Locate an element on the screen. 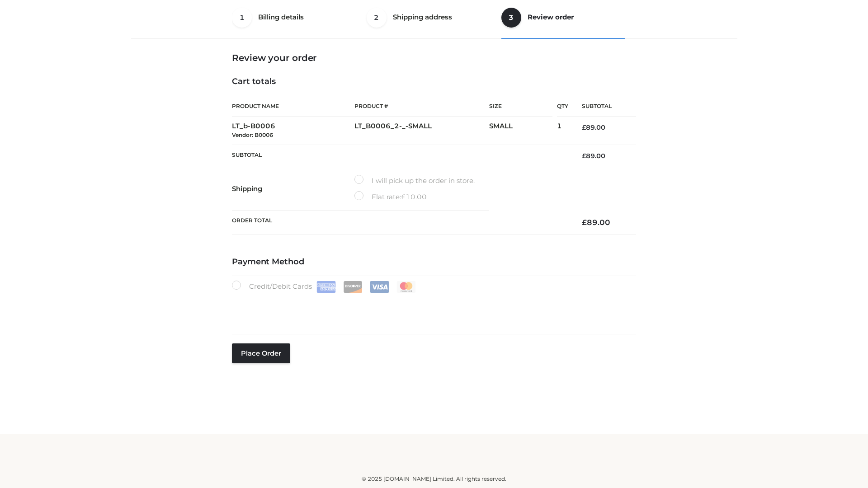 This screenshot has width=868, height=488. h3: Review your order is located at coordinates (434, 58).